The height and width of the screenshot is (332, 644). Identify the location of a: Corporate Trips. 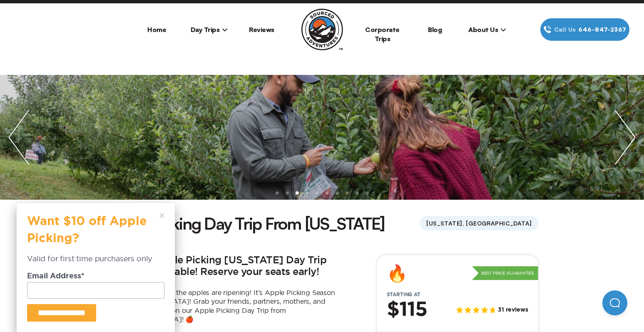
(382, 34).